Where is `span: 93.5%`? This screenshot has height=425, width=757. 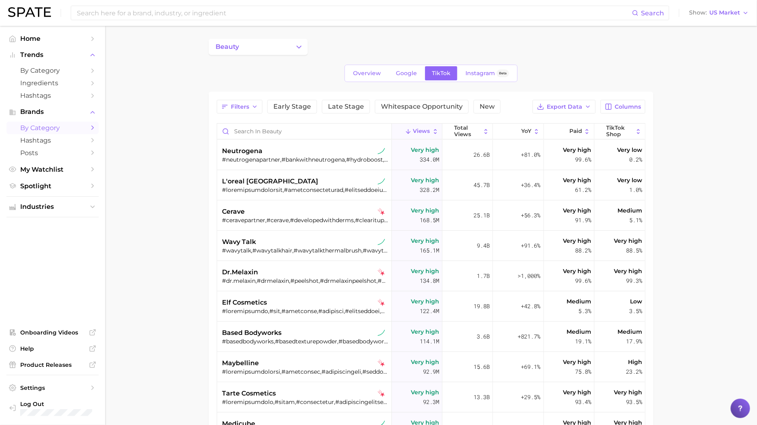
span: 93.5% is located at coordinates (634, 402).